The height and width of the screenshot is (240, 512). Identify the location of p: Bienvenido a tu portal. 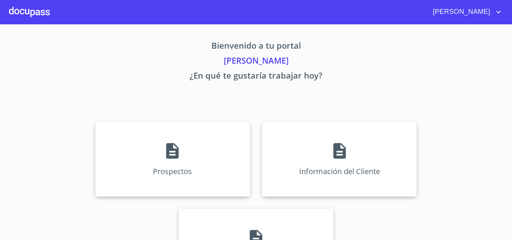
(256, 47).